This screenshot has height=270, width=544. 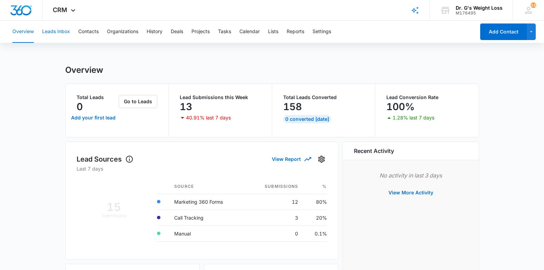 What do you see at coordinates (374, 151) in the screenshot?
I see `h6: Recent Activity` at bounding box center [374, 151].